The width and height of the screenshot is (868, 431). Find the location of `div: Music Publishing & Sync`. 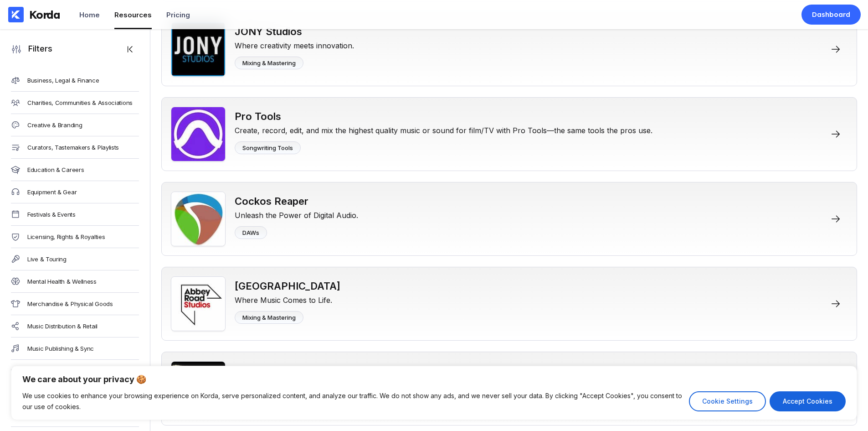

div: Music Publishing & Sync is located at coordinates (61, 348).